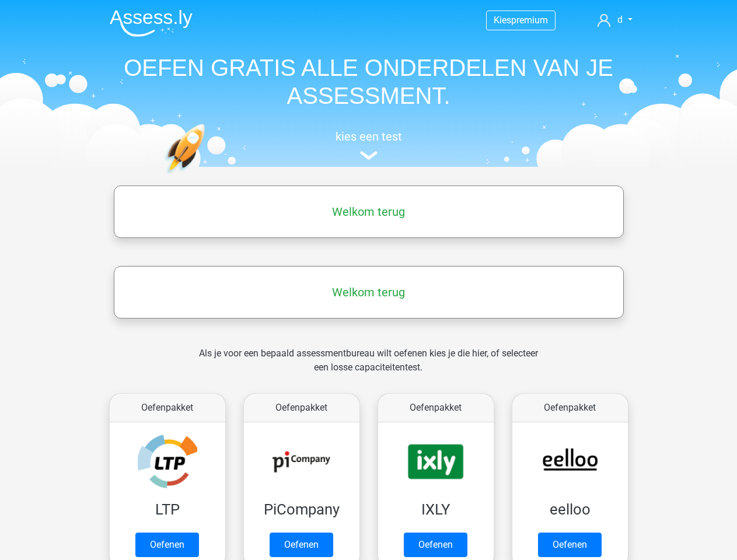 This screenshot has width=737, height=560. What do you see at coordinates (369, 137) in the screenshot?
I see `h5: kies een test` at bounding box center [369, 137].